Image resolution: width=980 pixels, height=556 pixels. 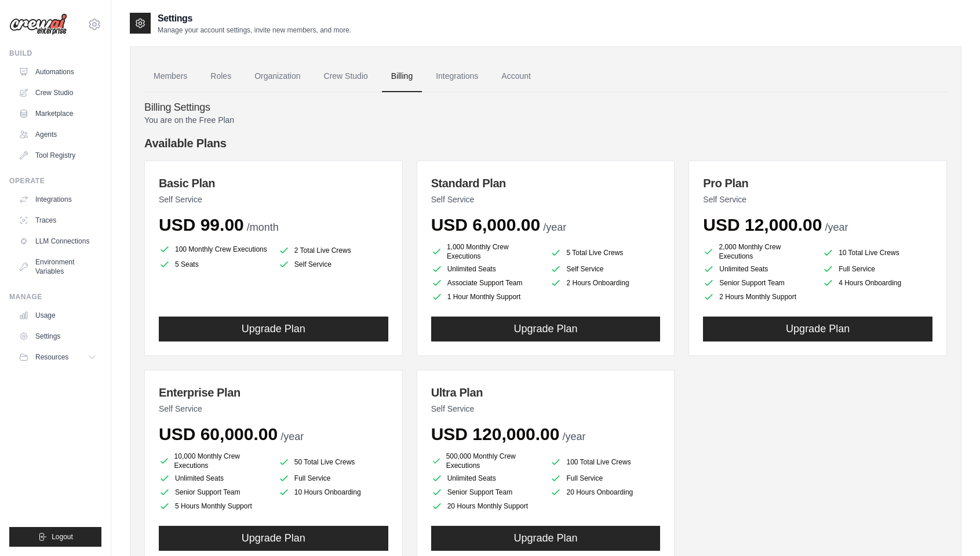 What do you see at coordinates (57, 155) in the screenshot?
I see `a: Tool Registry` at bounding box center [57, 155].